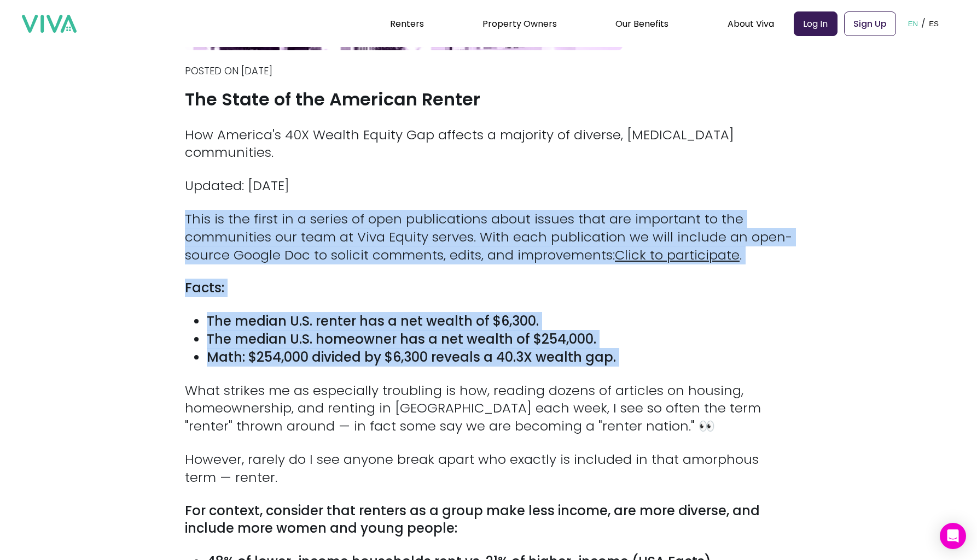 Image resolution: width=977 pixels, height=560 pixels. I want to click on p: This is the first in a series of open publications about issues that are important to the communi..., so click(488, 237).